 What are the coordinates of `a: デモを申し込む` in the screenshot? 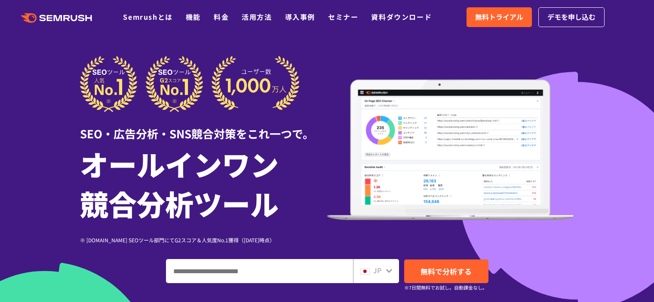 It's located at (571, 17).